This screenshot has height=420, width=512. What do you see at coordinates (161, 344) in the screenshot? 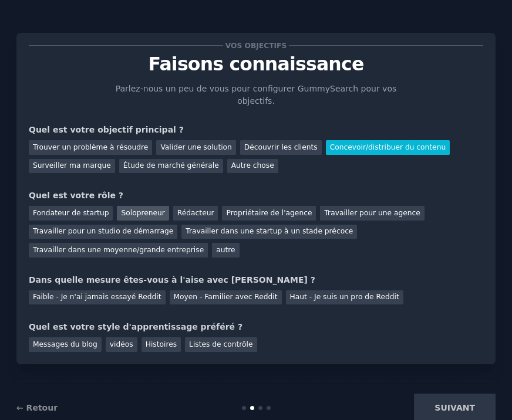
I see `div: Histoires` at bounding box center [161, 344].